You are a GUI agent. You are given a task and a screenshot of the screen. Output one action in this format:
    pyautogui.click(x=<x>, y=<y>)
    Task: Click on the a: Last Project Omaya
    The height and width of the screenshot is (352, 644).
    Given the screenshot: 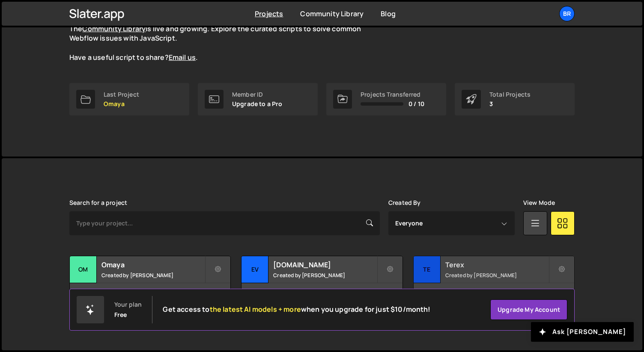 What is the action you would take?
    pyautogui.click(x=130, y=99)
    